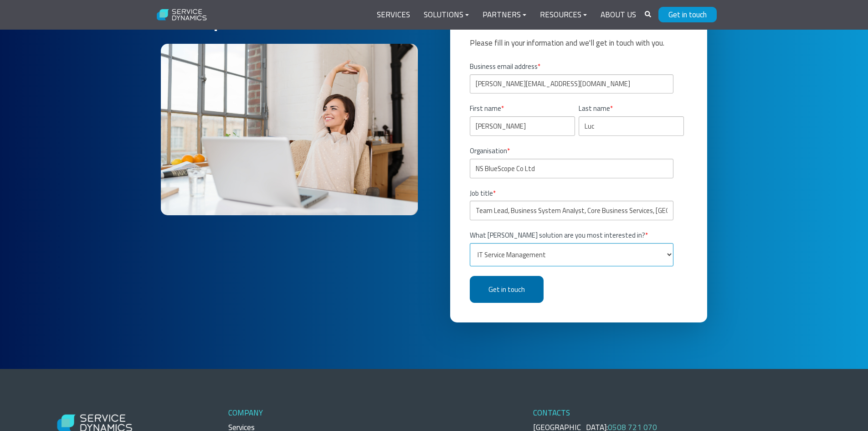  What do you see at coordinates (594, 108) in the screenshot?
I see `span: Last name` at bounding box center [594, 108].